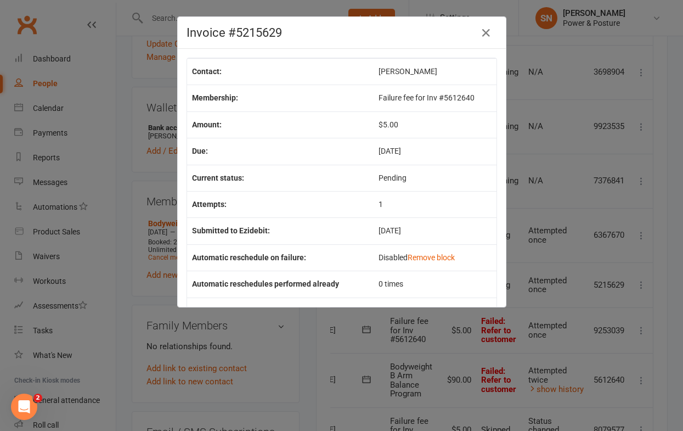  I want to click on b: Automatic reschedule on failure:, so click(249, 257).